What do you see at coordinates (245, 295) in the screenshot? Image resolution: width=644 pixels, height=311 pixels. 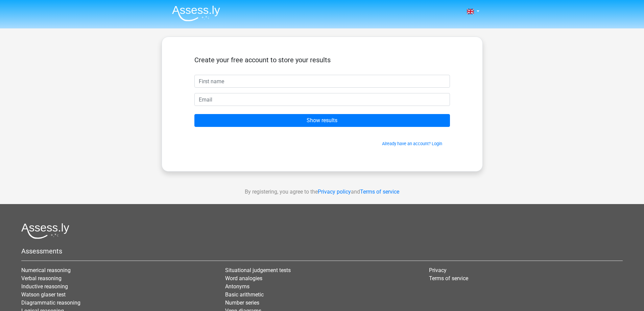 I see `a: Basic arithmetic` at bounding box center [245, 295].